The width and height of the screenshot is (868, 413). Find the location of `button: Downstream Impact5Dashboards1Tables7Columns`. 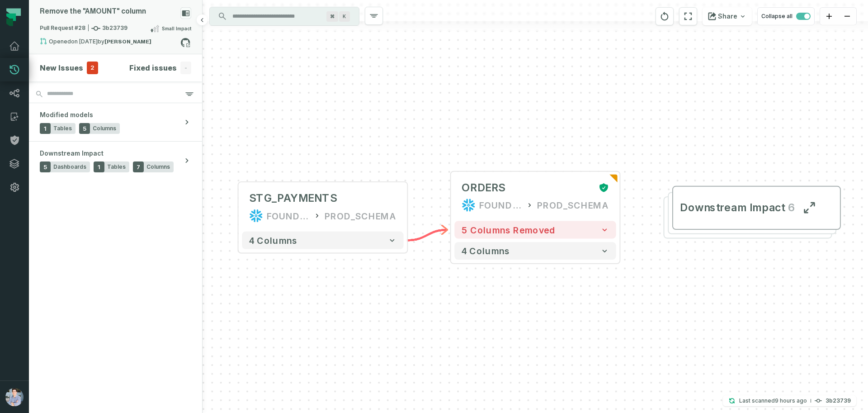

button: Downstream Impact5Dashboards1Tables7Columns is located at coordinates (115, 161).